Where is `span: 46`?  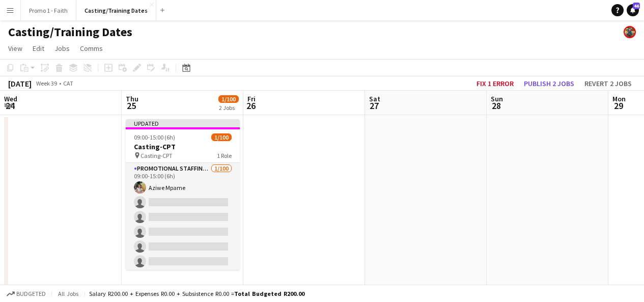
span: 46 is located at coordinates (636, 6).